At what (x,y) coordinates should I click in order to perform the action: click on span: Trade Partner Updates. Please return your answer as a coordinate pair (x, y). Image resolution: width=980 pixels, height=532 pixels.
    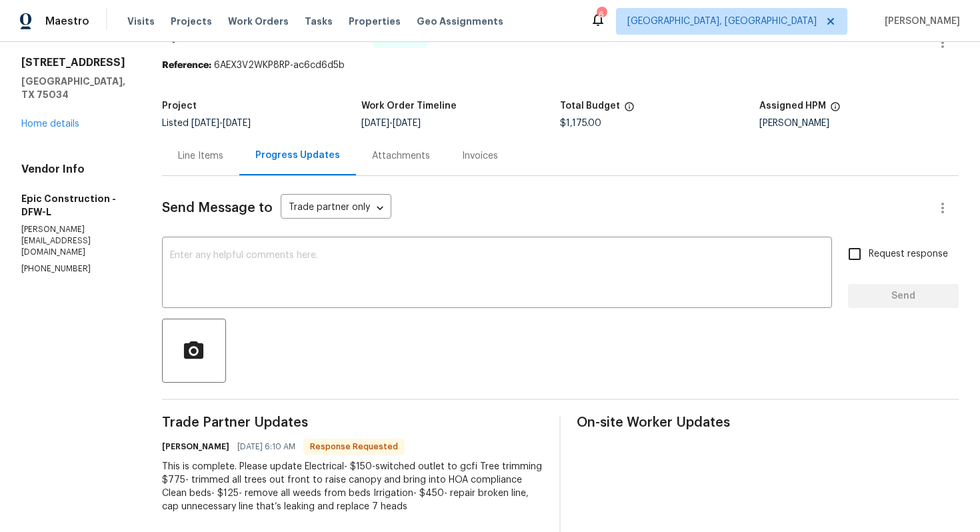
    Looking at the image, I should click on (353, 423).